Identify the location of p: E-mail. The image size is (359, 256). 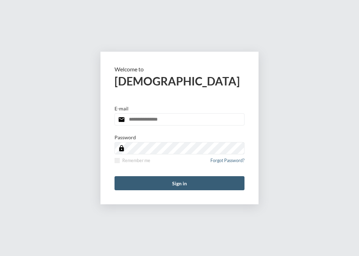
(122, 108).